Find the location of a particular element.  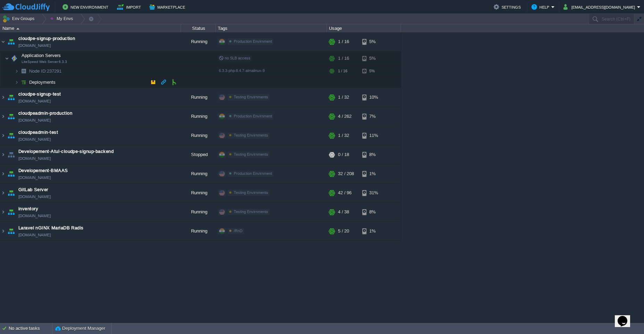

a: cloudpeadmin-production is located at coordinates (45, 113).